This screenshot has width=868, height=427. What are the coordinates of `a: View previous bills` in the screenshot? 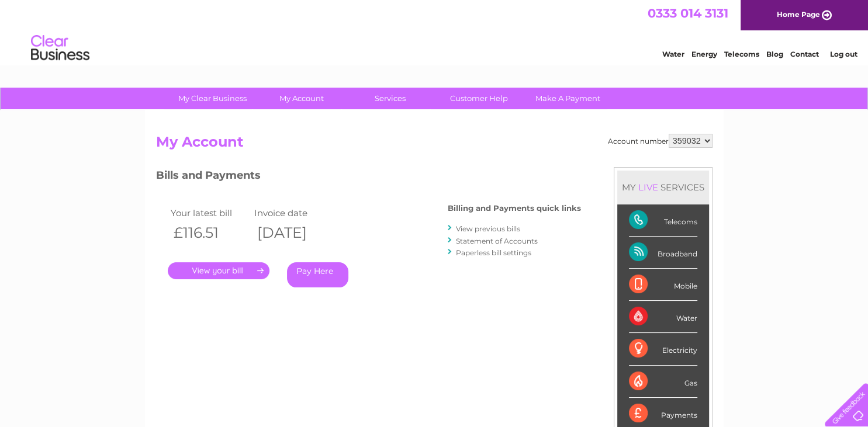 It's located at (488, 228).